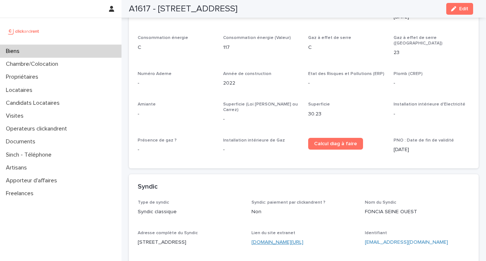 This screenshot has width=486, height=261. I want to click on p: Locataires, so click(21, 90).